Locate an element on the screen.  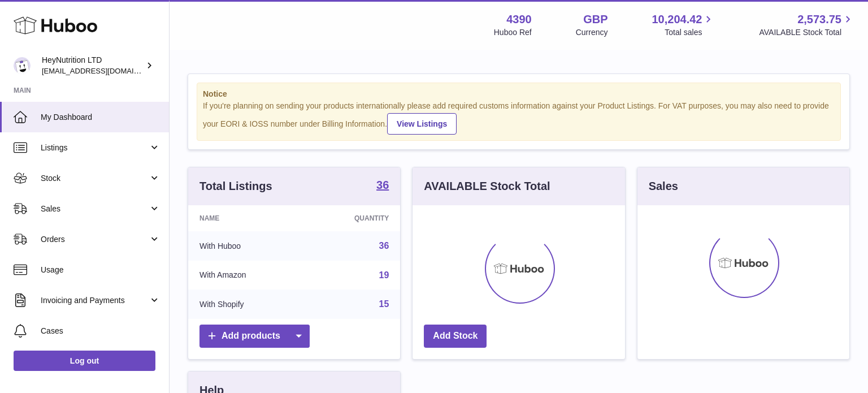
span: Listings is located at coordinates (94, 148).